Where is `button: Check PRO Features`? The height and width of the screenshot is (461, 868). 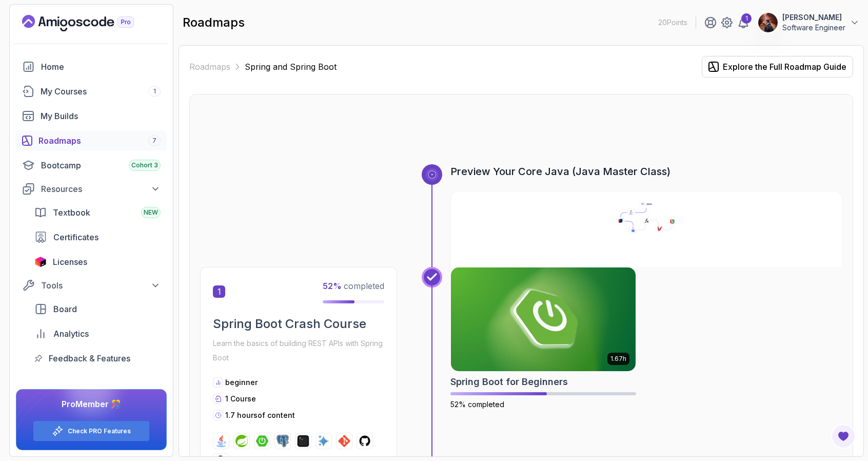 button: Check PRO Features is located at coordinates (91, 430).